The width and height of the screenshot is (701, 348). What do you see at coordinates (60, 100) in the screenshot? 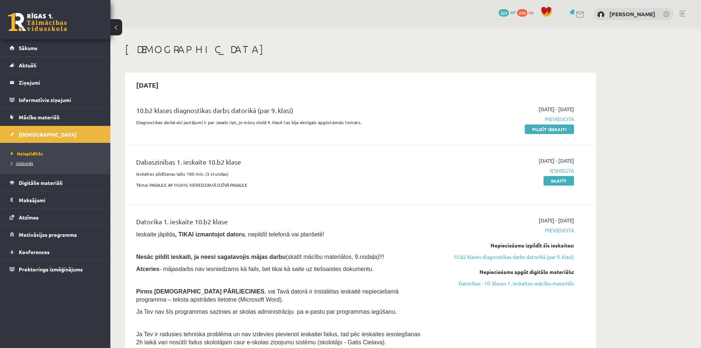
I see `legend: Informatīvie ziņojumi` at bounding box center [60, 100].